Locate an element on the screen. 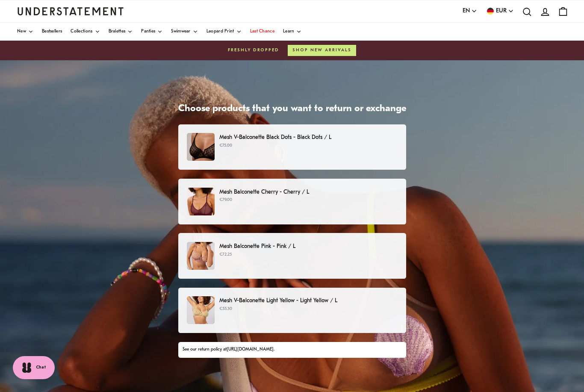 The image size is (584, 392). p: €55.30 is located at coordinates (308, 309).